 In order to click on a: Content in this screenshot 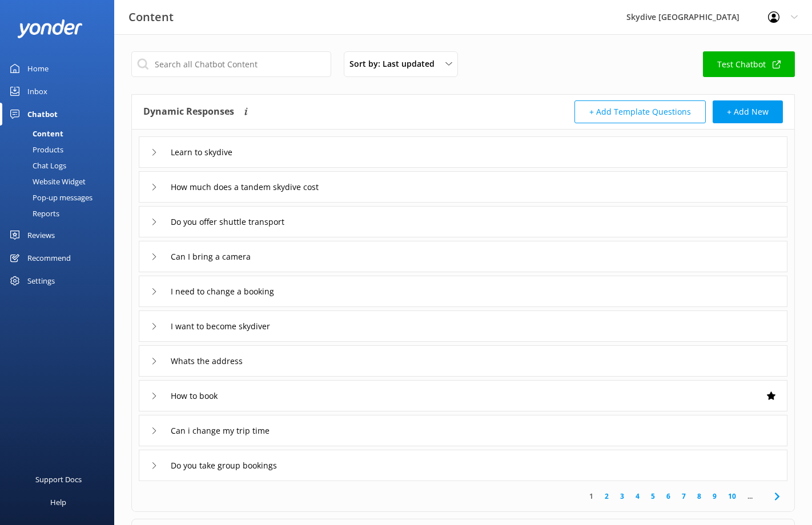, I will do `click(60, 133)`.